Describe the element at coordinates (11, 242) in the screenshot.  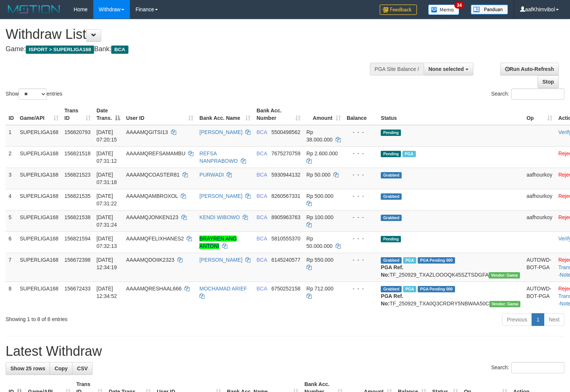
I see `td: 6` at that location.